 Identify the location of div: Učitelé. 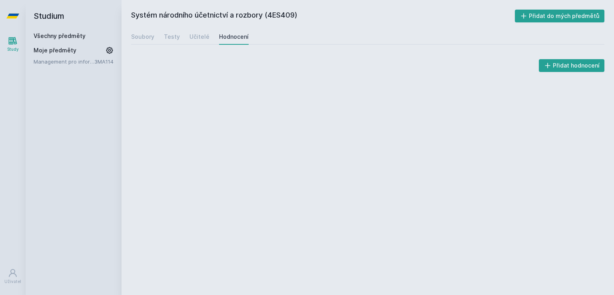
(199, 37).